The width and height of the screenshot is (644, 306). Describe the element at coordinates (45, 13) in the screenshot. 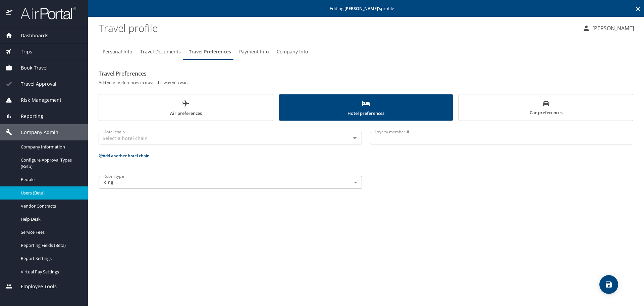

I see `img: airportal-logo.png` at that location.